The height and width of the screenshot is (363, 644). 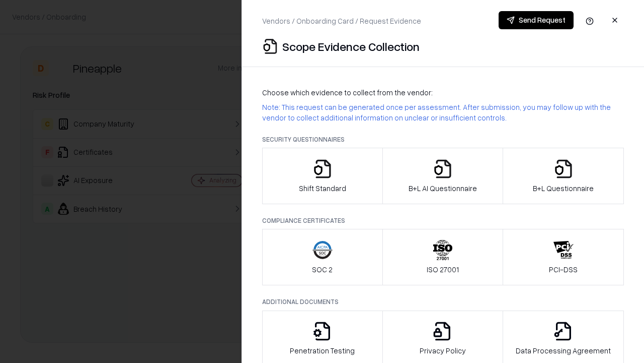 I want to click on button: B+L Questionnaire, so click(x=563, y=176).